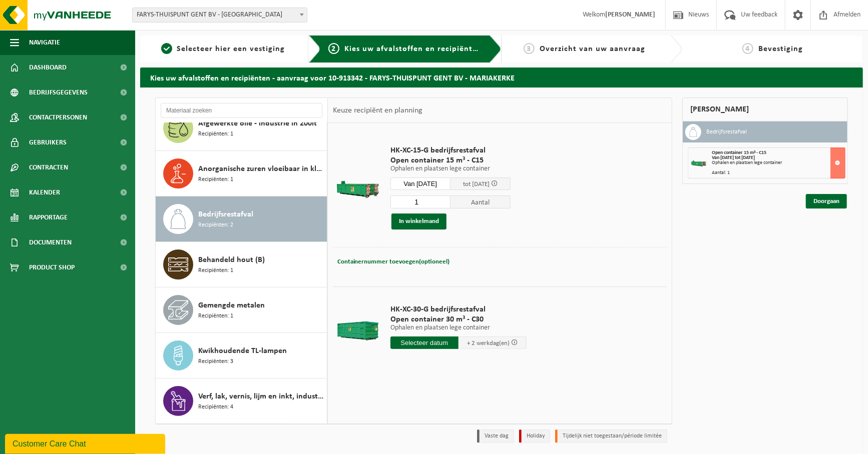  I want to click on span: 2, so click(334, 48).